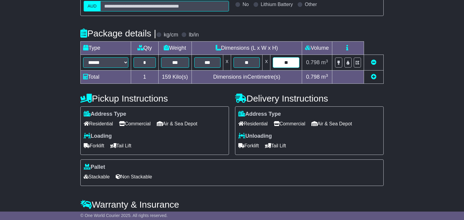 This screenshot has height=220, width=464. I want to click on label: AUD, so click(92, 6).